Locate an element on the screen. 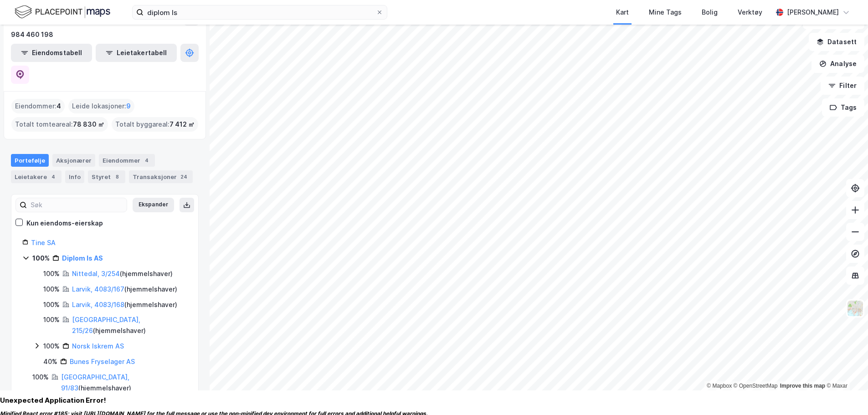 This screenshot has height=415, width=868. div: Chat Widget is located at coordinates (845, 393).